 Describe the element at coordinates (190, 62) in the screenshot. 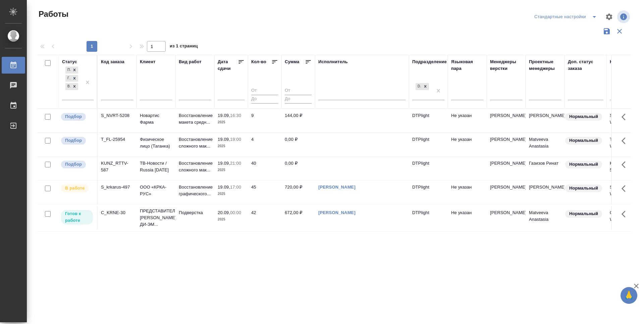

I see `div: Вид работ` at that location.